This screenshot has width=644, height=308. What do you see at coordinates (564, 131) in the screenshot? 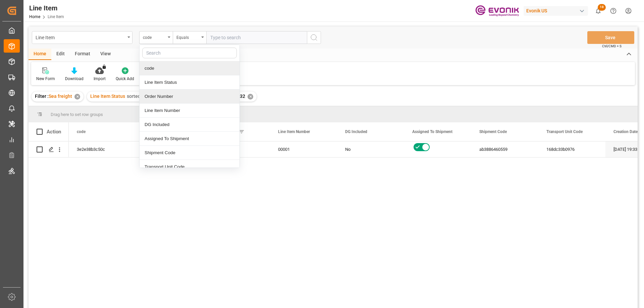
I see `span: Transport Unit Code` at bounding box center [564, 131].